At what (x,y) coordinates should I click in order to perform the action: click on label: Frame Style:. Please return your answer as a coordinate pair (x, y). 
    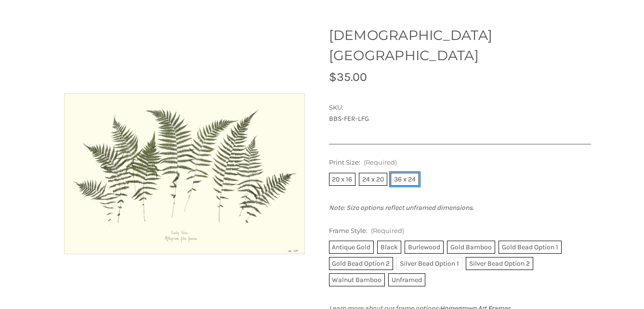
    Looking at the image, I should click on (460, 231).